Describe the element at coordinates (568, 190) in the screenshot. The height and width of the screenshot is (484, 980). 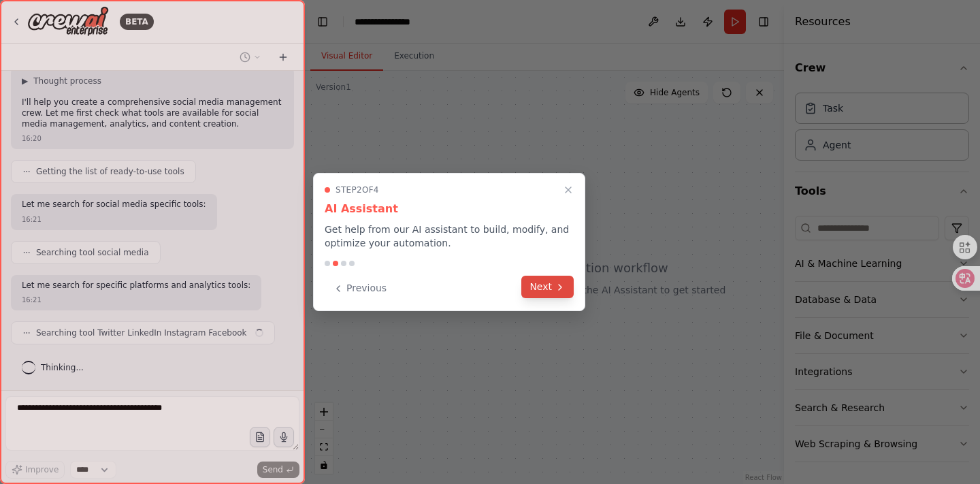
I see `button: Close walkthrough` at that location.